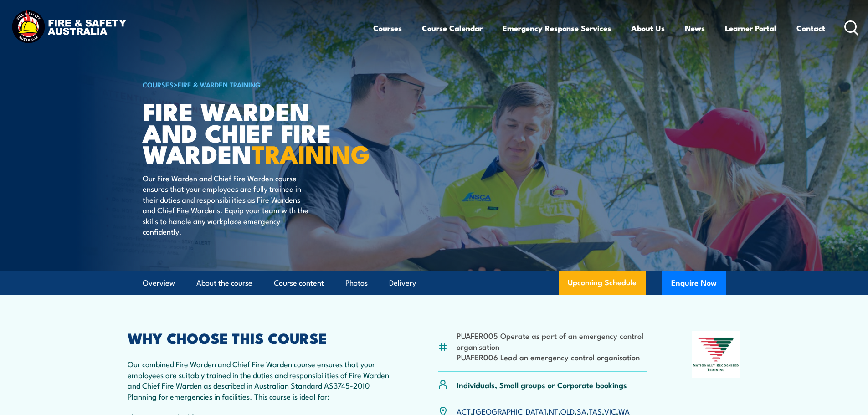 This screenshot has width=868, height=415. Describe the element at coordinates (224, 283) in the screenshot. I see `a: About the course` at that location.